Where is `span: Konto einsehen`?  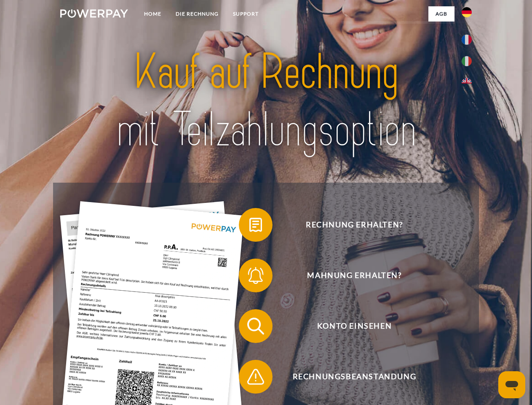 span: Konto einsehen is located at coordinates (354, 326).